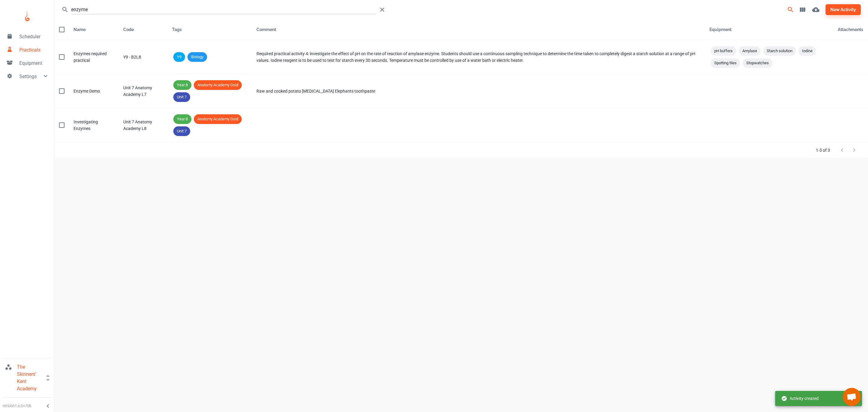  I want to click on div: Attachments, so click(851, 30).